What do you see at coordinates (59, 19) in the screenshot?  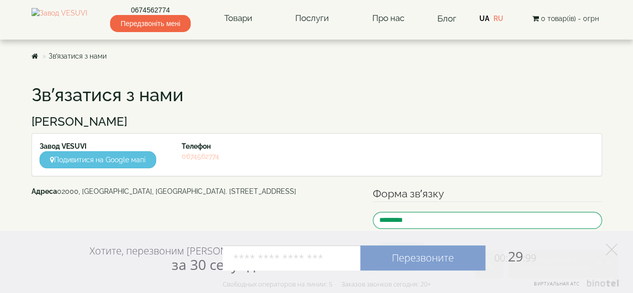 I see `img: Завод VESUVI` at bounding box center [59, 19].